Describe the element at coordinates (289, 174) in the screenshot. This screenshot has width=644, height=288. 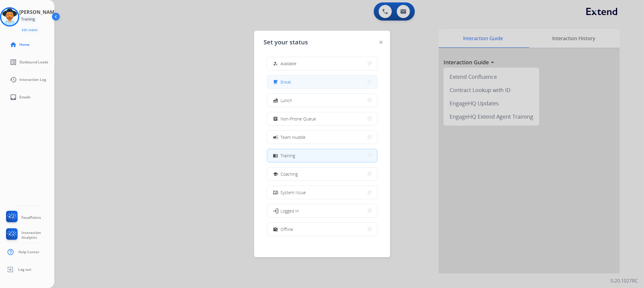
I see `span: Coaching` at that location.